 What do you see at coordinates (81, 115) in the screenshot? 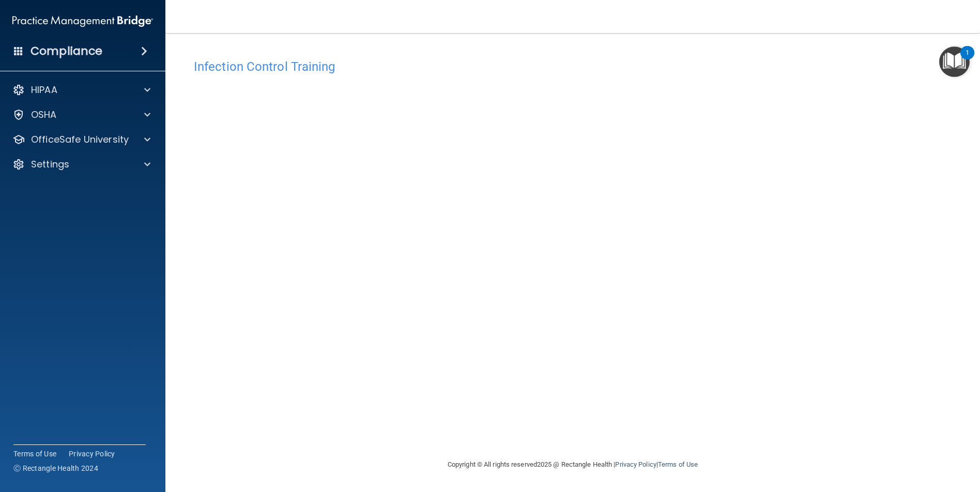
I see `a: OSHA` at bounding box center [81, 115].